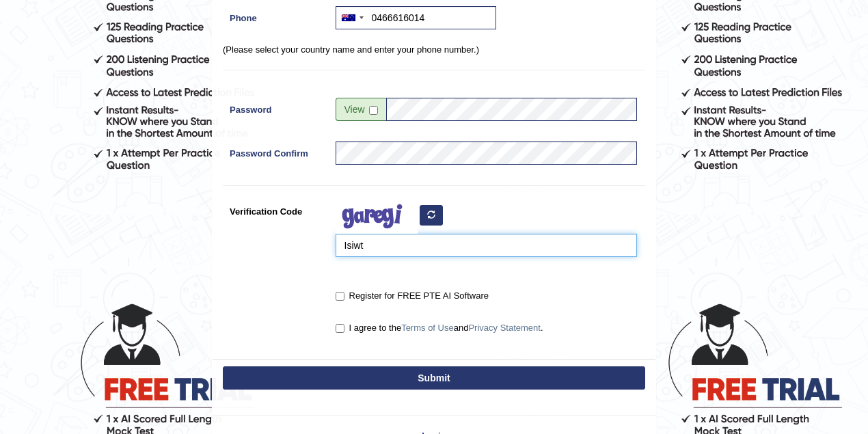  I want to click on label: Password, so click(275, 106).